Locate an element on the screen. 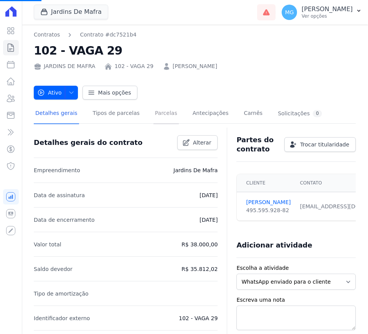  a: Carnês is located at coordinates (253, 114).